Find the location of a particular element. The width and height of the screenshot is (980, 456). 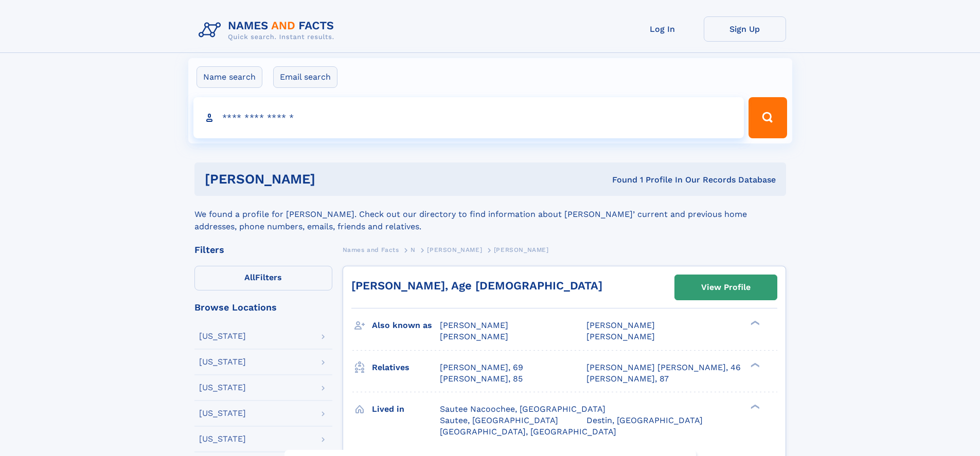

img: Logo Names and Facts is located at coordinates (269, 30).